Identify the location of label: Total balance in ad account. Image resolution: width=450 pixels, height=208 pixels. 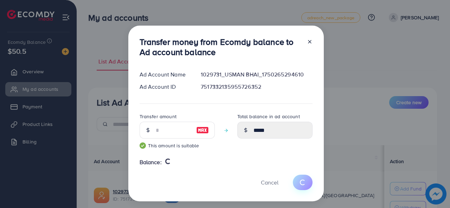
(268, 117).